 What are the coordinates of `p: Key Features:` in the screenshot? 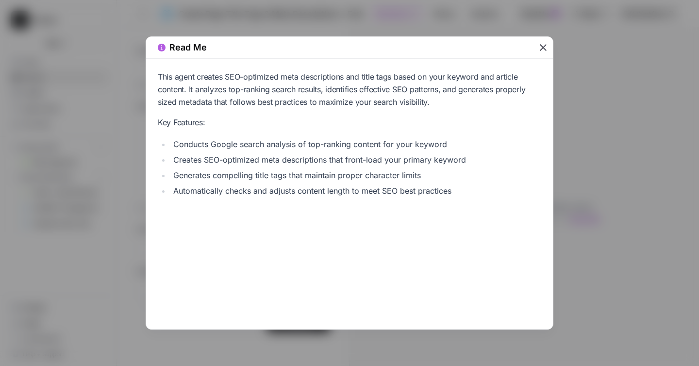 It's located at (349, 122).